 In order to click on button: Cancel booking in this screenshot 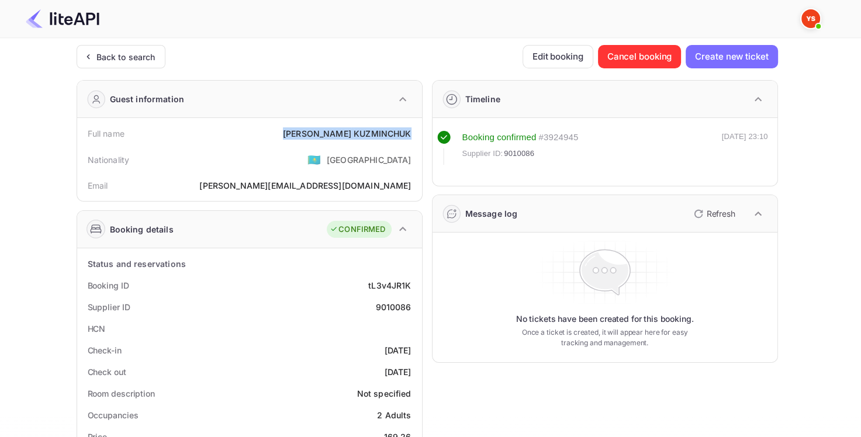, I will do `click(639, 57)`.